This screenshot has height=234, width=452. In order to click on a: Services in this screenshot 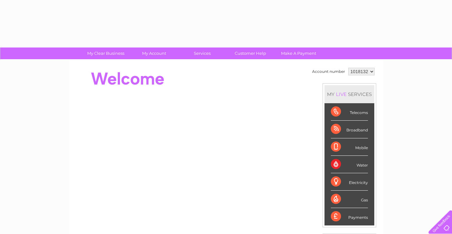, I will do `click(202, 53)`.